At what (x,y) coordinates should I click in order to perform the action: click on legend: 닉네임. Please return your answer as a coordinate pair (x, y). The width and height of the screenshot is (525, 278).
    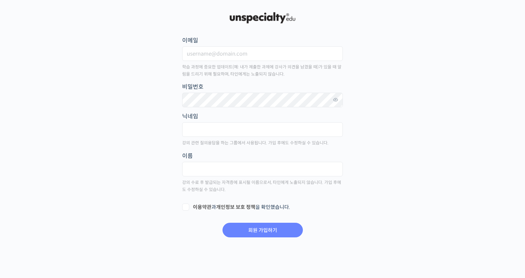
    Looking at the image, I should click on (190, 116).